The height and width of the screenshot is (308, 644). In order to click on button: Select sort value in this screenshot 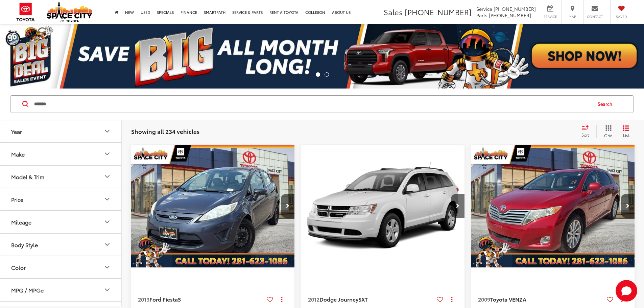, I will do `click(587, 131)`.